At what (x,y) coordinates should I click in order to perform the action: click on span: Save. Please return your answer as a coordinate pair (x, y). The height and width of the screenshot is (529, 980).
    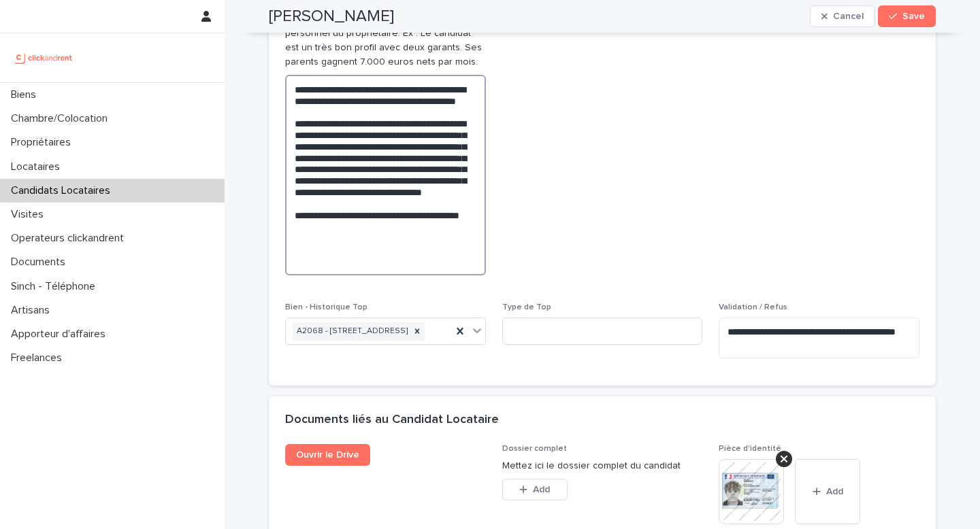
    Looking at the image, I should click on (913, 16).